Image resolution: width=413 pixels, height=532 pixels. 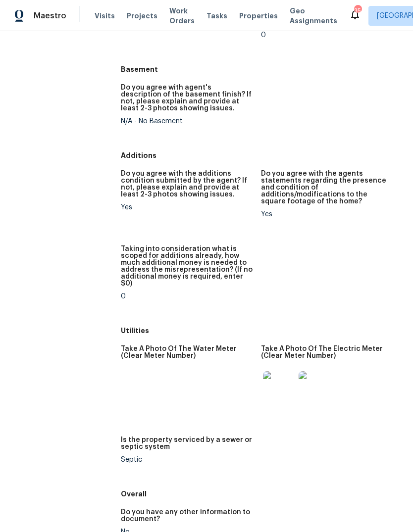 What do you see at coordinates (327, 188) in the screenshot?
I see `h5: Do you agree with the agents statements regarding the presence and condition of additions/modific...` at bounding box center [327, 188].